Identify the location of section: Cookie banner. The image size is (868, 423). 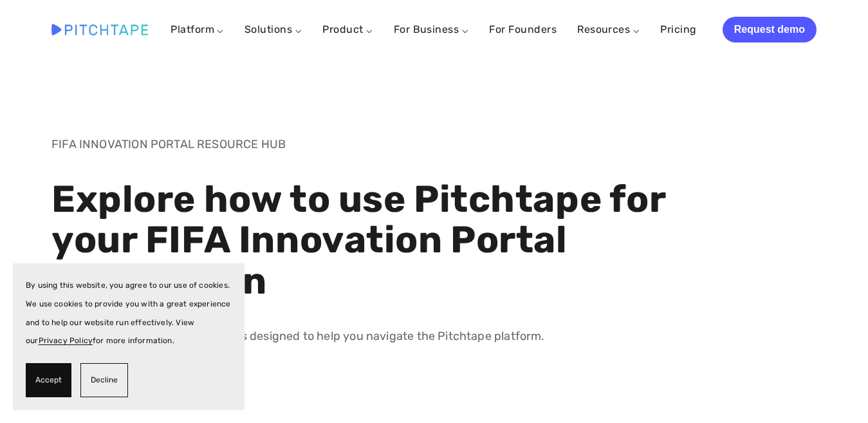
(129, 337).